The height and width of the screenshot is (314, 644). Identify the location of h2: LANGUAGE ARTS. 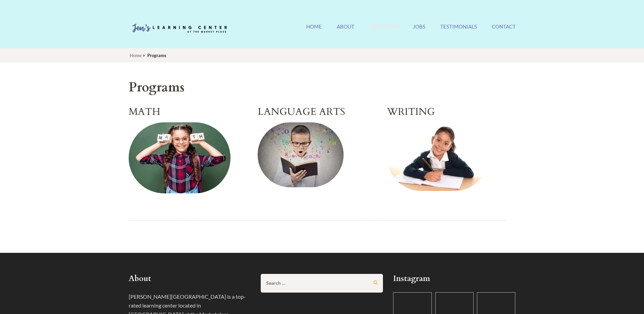
(317, 112).